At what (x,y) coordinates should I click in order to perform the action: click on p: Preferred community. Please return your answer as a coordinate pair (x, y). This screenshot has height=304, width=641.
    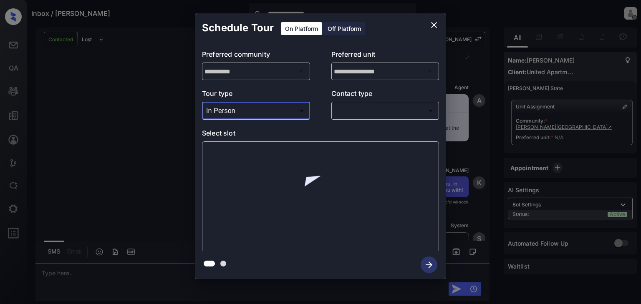
    Looking at the image, I should click on (256, 56).